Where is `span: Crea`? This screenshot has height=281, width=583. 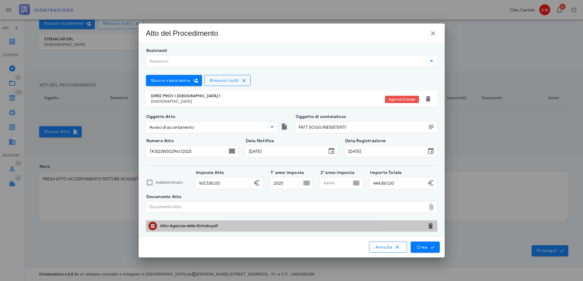 span: Crea is located at coordinates (425, 247).